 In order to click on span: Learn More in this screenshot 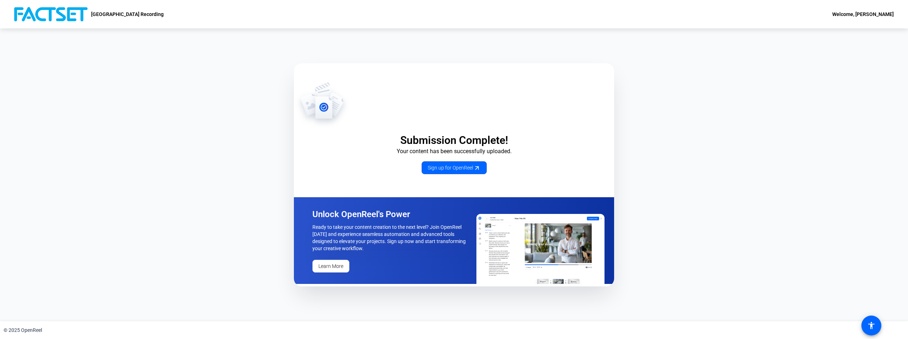, I will do `click(331, 266)`.